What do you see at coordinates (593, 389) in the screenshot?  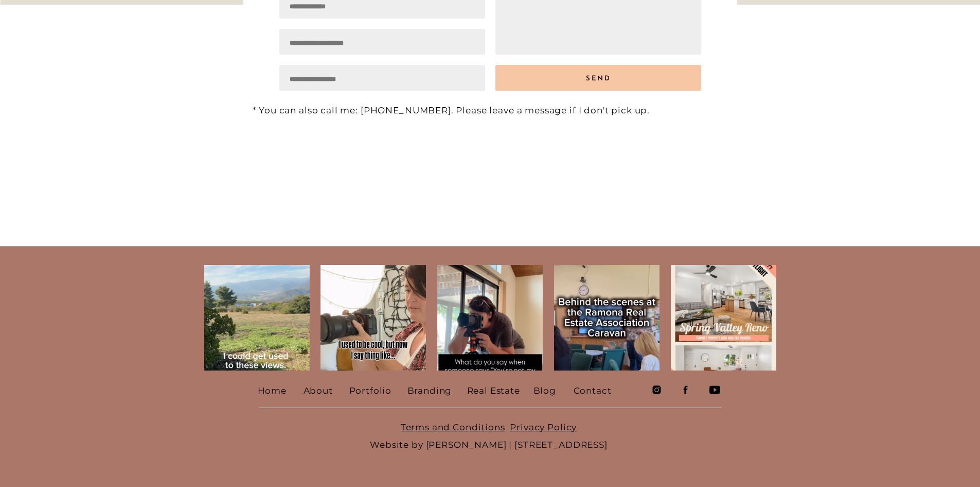 I see `nav: Contact` at bounding box center [593, 389].